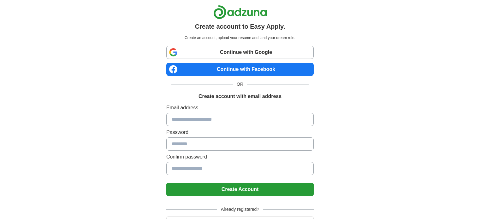 This screenshot has height=219, width=480. What do you see at coordinates (240, 97) in the screenshot?
I see `h1: Create account with email address` at bounding box center [240, 97].